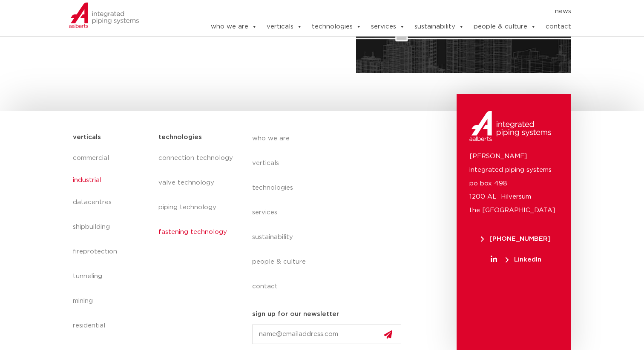 The image size is (644, 350). What do you see at coordinates (197, 183) in the screenshot?
I see `a: valve technology` at bounding box center [197, 183].